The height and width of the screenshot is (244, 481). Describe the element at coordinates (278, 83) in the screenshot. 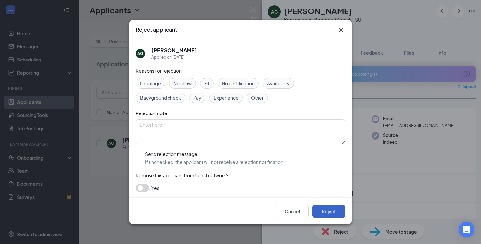

I see `span: Availability` at that location.